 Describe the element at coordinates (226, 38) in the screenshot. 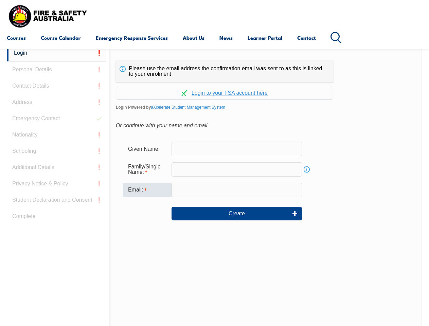

I see `a: News` at that location.